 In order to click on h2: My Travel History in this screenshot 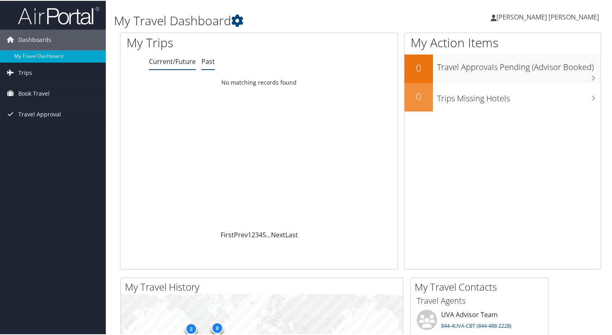, I will do `click(264, 286)`.